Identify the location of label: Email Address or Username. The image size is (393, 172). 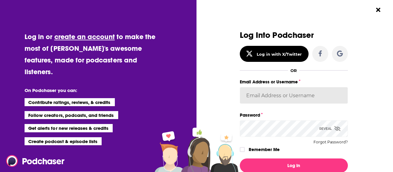
(294, 82).